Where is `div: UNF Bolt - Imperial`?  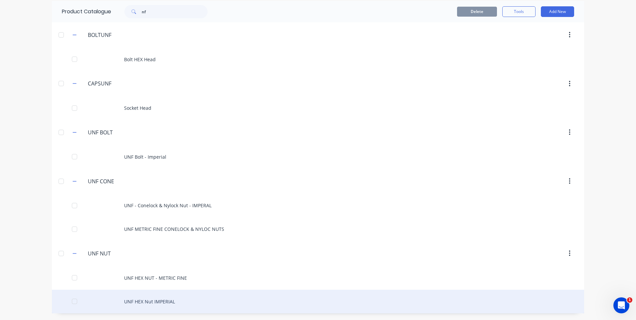
div: UNF Bolt - Imperial is located at coordinates (318, 157).